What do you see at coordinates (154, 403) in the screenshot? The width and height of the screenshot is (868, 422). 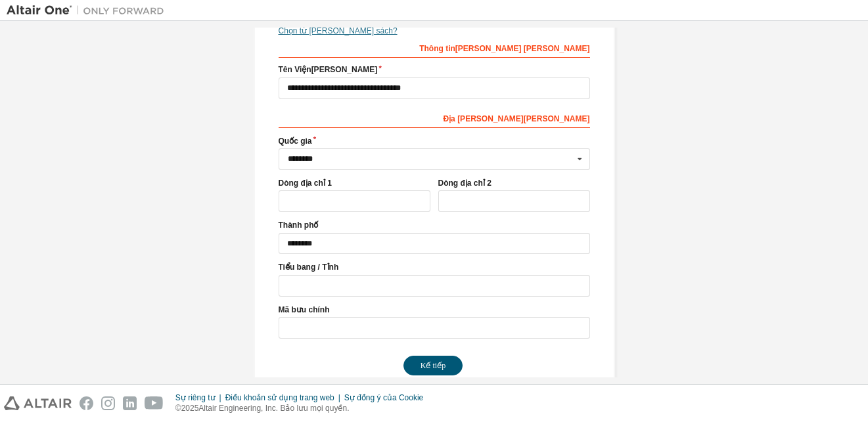 I see `img: youtube.svg` at bounding box center [154, 403].